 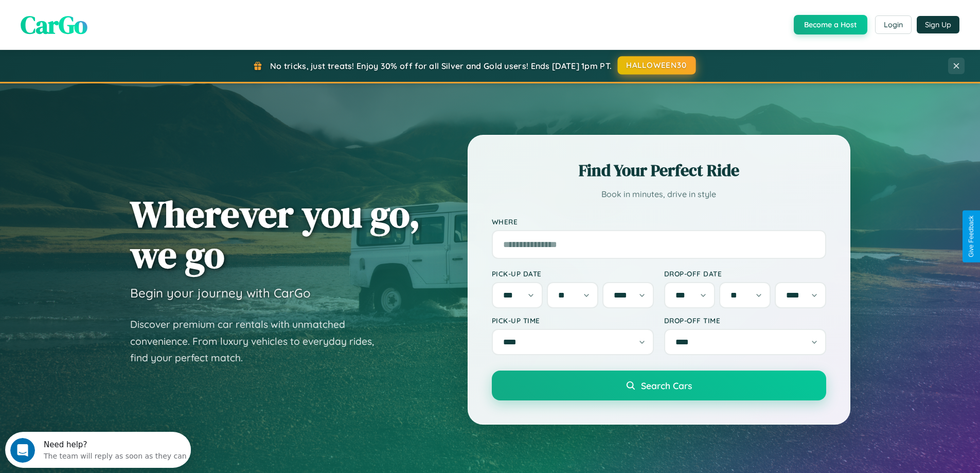 I want to click on label: Pick-up Time, so click(x=573, y=320).